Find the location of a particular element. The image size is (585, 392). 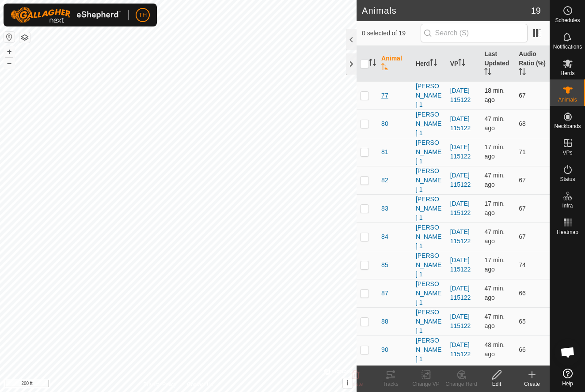

button: i is located at coordinates (348, 384).